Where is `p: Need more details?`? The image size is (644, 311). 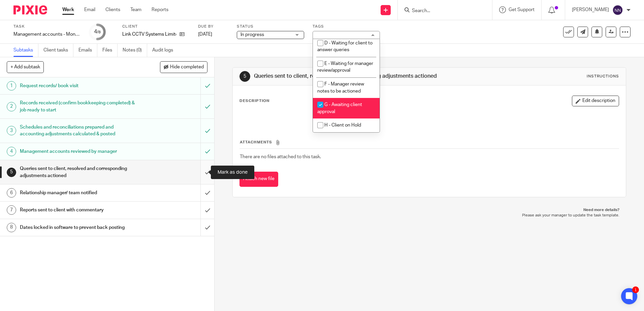
p: Need more details? is located at coordinates (429, 210).